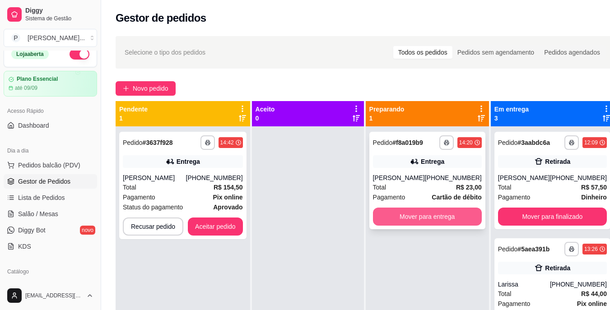 The image size is (610, 310). What do you see at coordinates (42, 198) in the screenshot?
I see `span: Lista de Pedidos` at bounding box center [42, 198].